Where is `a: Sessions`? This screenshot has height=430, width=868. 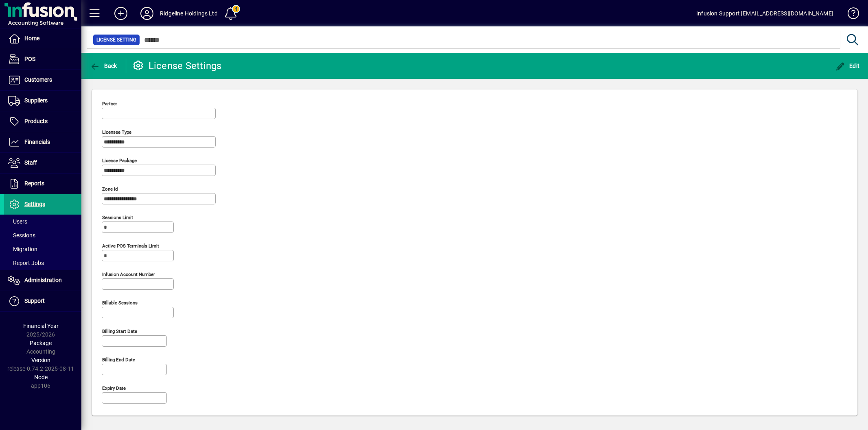 a: Sessions is located at coordinates (43, 236).